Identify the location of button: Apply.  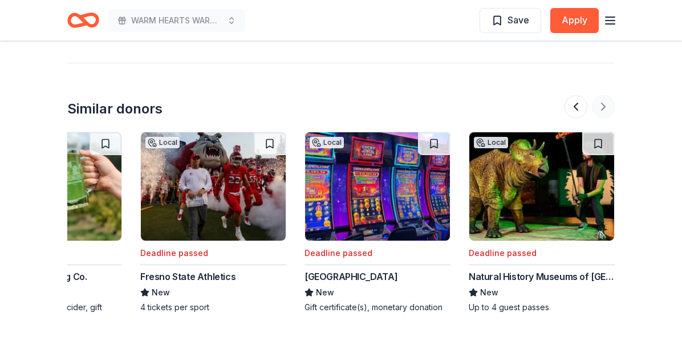
(575, 21).